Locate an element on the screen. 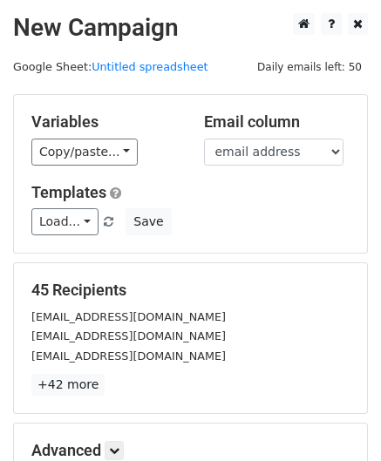  a: Templates is located at coordinates (69, 192).